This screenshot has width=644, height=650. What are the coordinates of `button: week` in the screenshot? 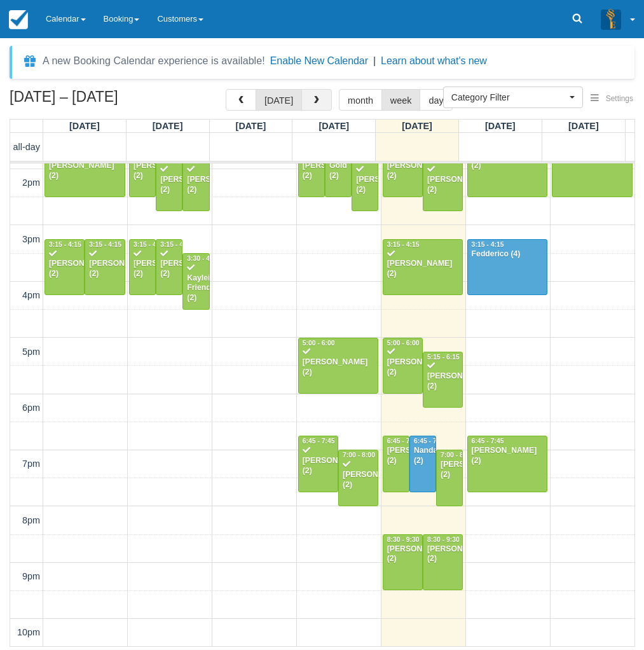 It's located at (401, 100).